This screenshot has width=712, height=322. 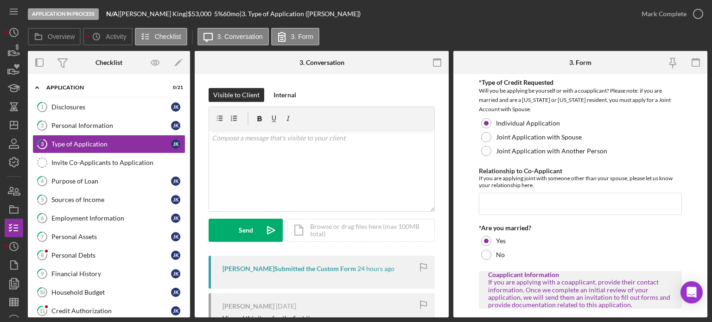 What do you see at coordinates (109, 218) in the screenshot?
I see `a: 6Employment InformationJK` at bounding box center [109, 218].